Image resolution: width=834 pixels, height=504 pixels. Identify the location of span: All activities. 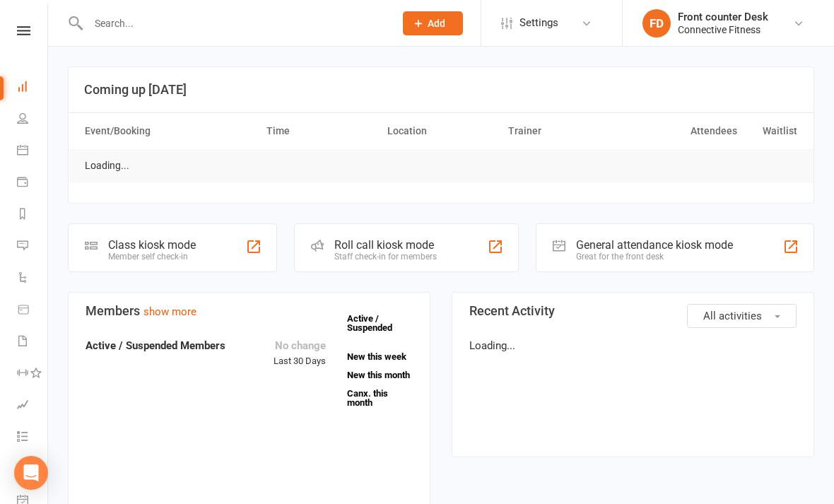
(732, 316).